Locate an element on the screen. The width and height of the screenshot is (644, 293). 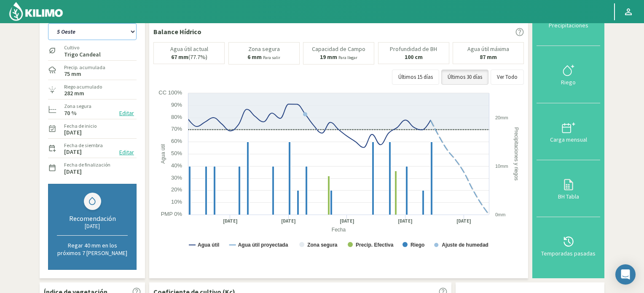
text: 50% is located at coordinates (177, 153).